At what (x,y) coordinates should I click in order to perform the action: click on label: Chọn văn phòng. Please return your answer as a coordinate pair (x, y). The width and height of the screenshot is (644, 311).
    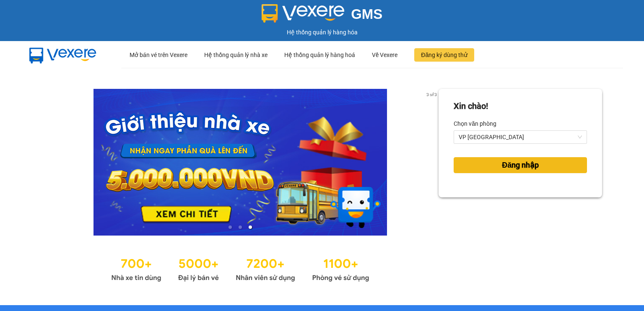
    Looking at the image, I should click on (475, 124).